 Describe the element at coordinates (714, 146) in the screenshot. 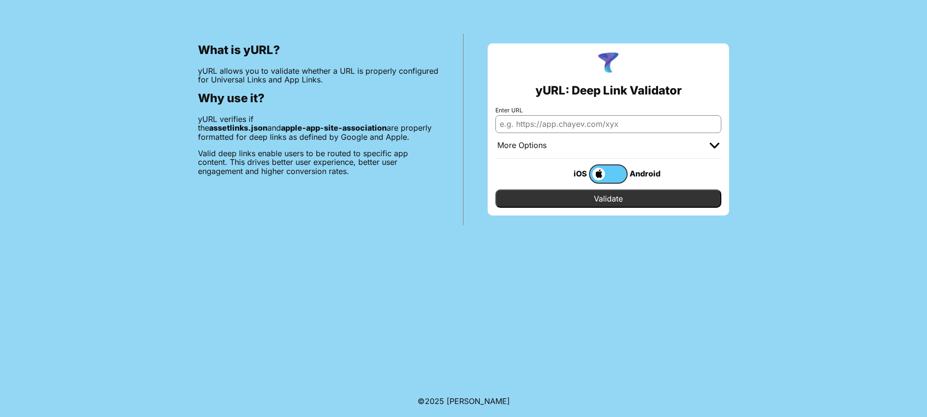

I see `img: chevron` at that location.